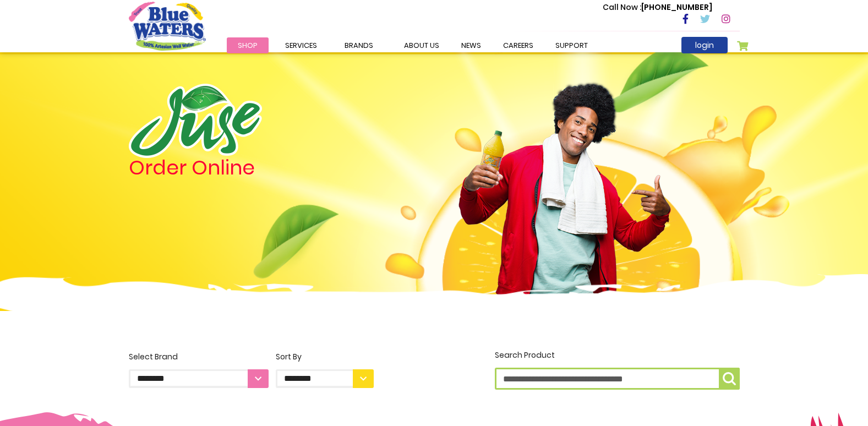  Describe the element at coordinates (617, 379) in the screenshot. I see `input: Search Product` at that location.